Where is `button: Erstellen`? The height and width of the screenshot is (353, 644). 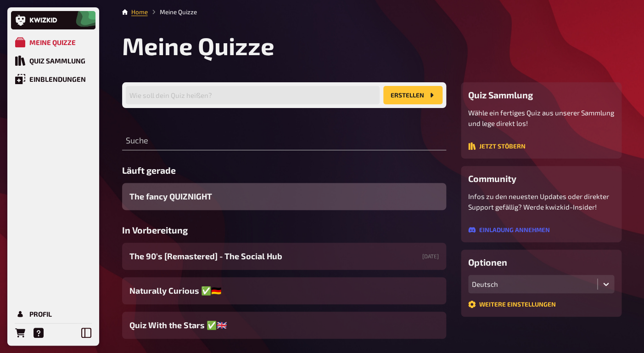 button: Erstellen is located at coordinates (413, 95).